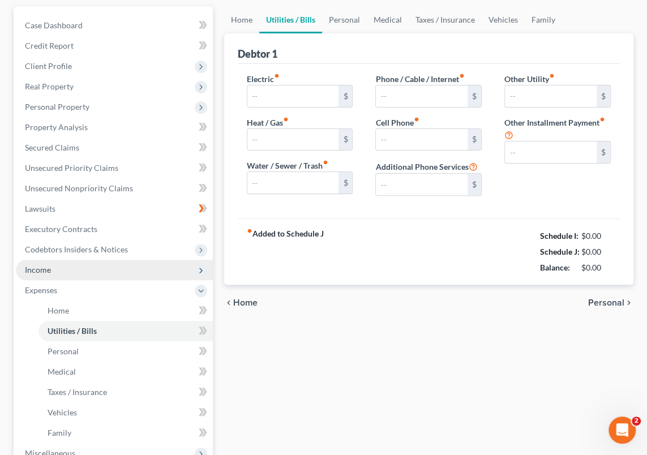  What do you see at coordinates (61, 229) in the screenshot?
I see `span: Executory Contracts` at bounding box center [61, 229].